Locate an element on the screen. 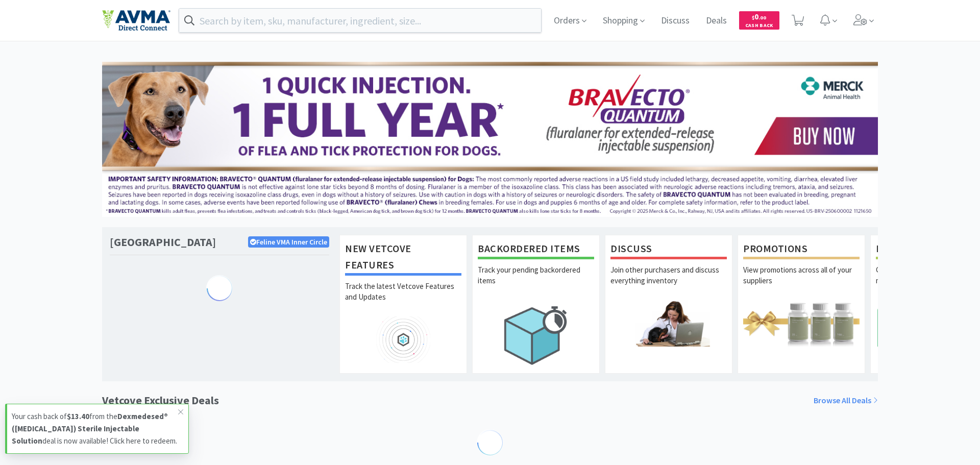 Image resolution: width=980 pixels, height=465 pixels. img: hero_backorders.png is located at coordinates (536, 335).